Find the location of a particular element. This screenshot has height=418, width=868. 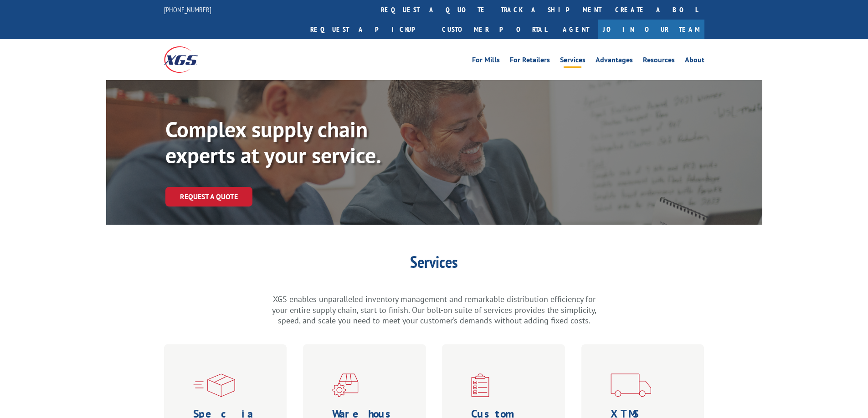

a: Resources is located at coordinates (658, 62).